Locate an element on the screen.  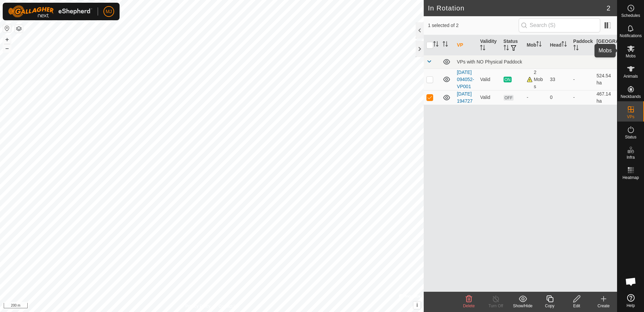
a: Help is located at coordinates (631, 300).